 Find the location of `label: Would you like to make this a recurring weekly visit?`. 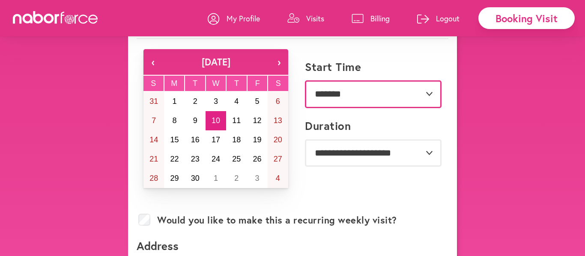

label: Would you like to make this a recurring weekly visit? is located at coordinates (277, 220).